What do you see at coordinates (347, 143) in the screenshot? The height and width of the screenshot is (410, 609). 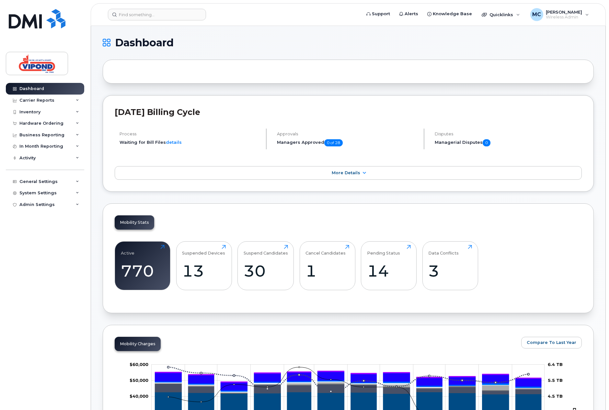 I see `h5: Managers Approved` at bounding box center [347, 143].